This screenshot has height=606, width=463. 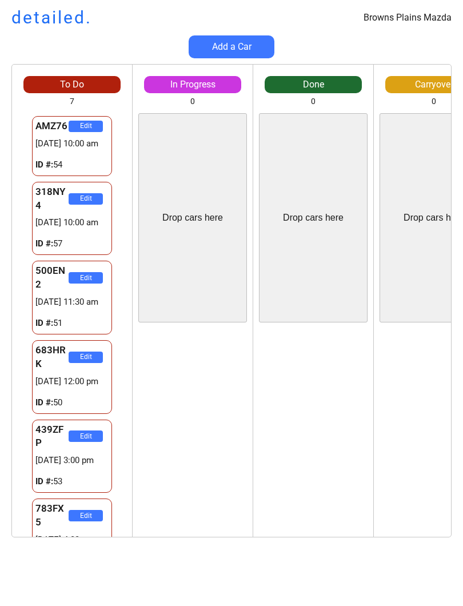 I want to click on div: In Progress, so click(x=193, y=85).